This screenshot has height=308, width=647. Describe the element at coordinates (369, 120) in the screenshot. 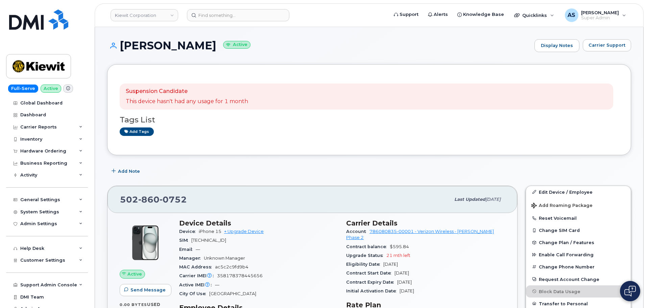

I see `h3: Tags List` at that location.